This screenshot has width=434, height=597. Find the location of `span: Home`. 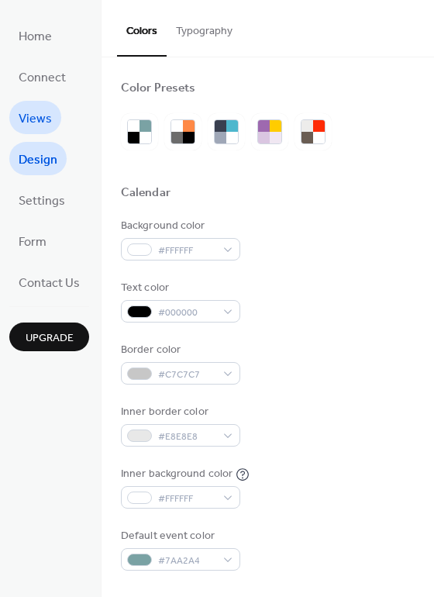

span: Home is located at coordinates (35, 36).